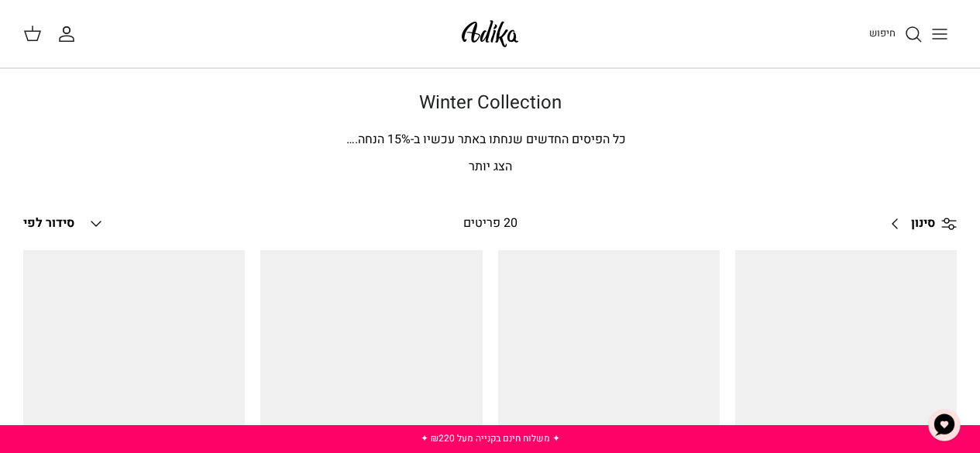  What do you see at coordinates (64, 223) in the screenshot?
I see `button: סידור לפי` at bounding box center [64, 223].